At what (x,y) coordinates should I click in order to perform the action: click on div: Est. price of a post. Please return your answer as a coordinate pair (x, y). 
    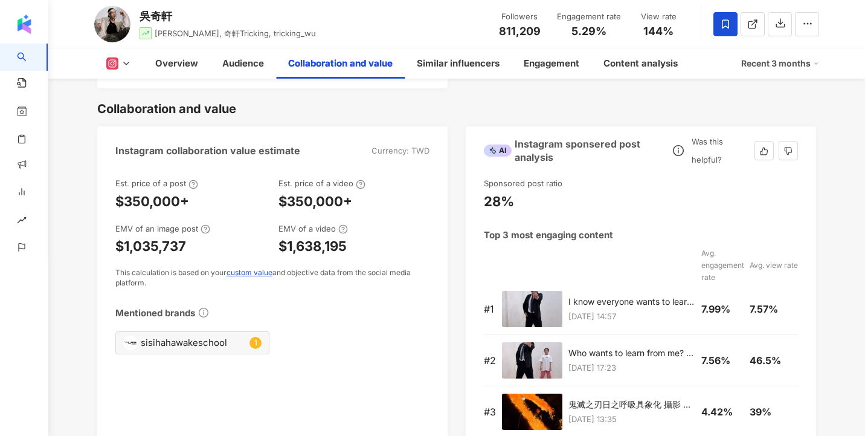
    Looking at the image, I should click on (156, 183).